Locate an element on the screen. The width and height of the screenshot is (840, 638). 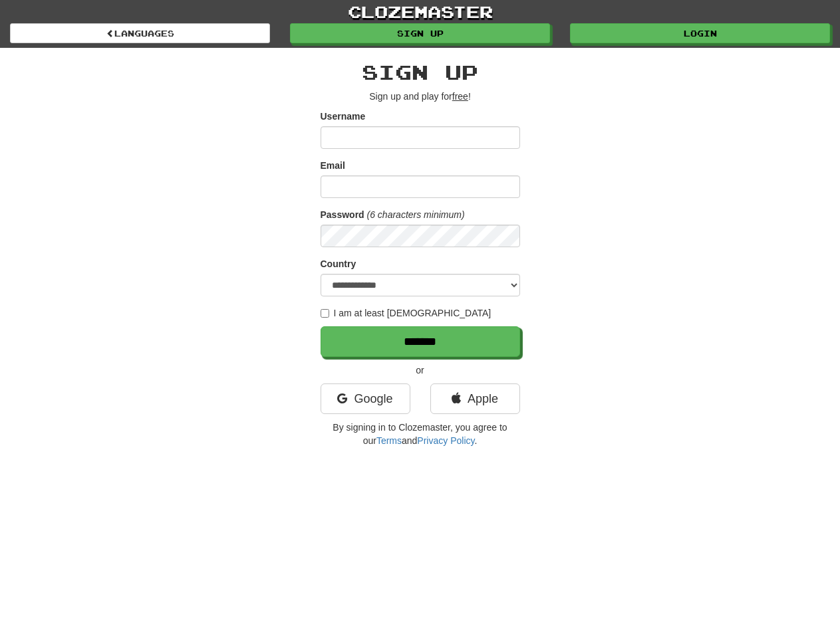
u: free is located at coordinates (461, 96).